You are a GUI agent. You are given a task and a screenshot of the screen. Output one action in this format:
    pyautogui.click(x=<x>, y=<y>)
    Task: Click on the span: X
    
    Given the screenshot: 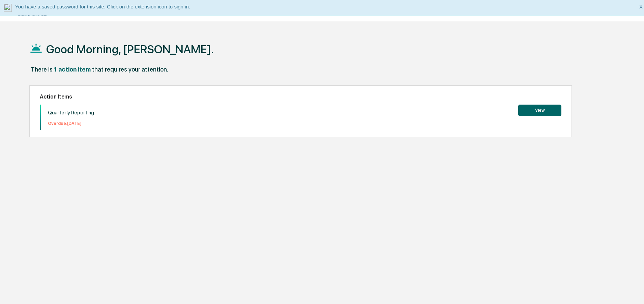 What is the action you would take?
    pyautogui.click(x=641, y=7)
    